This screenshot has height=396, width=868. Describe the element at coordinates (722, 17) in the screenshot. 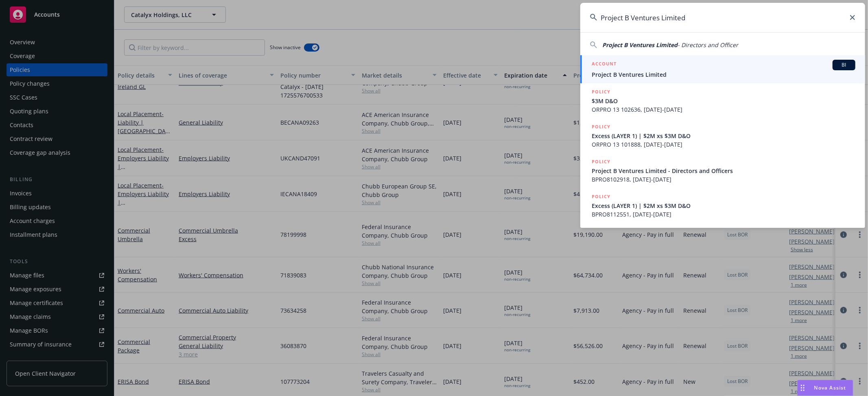

I see `input: Search...` at that location.